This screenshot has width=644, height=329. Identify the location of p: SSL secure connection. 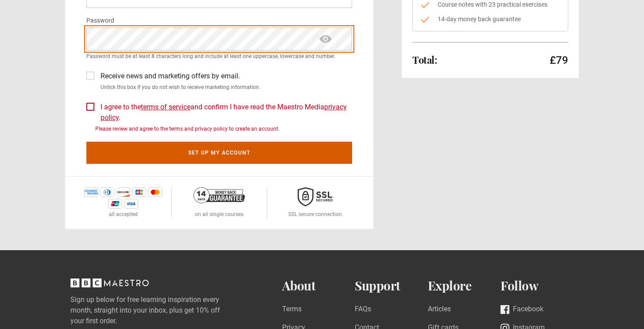
(315, 214).